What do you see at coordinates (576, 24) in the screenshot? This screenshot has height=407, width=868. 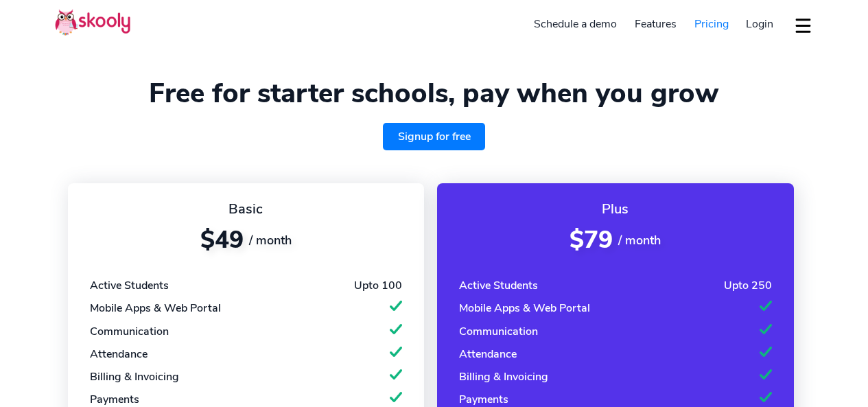 I see `a: Schedule a demo` at bounding box center [576, 24].